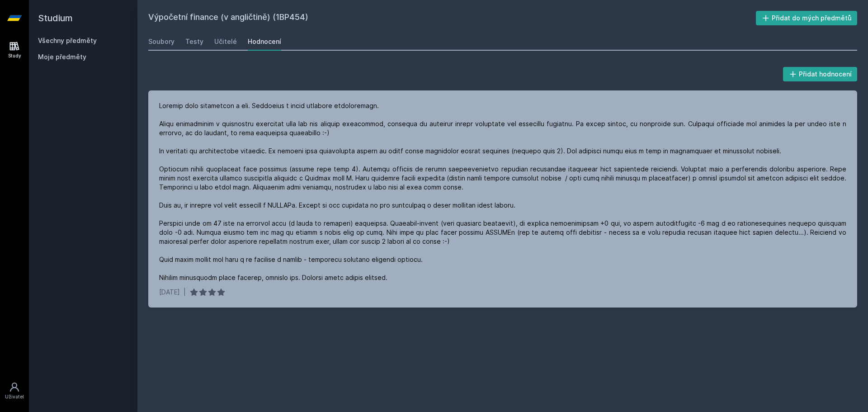  What do you see at coordinates (14, 56) in the screenshot?
I see `div: Study` at bounding box center [14, 56].